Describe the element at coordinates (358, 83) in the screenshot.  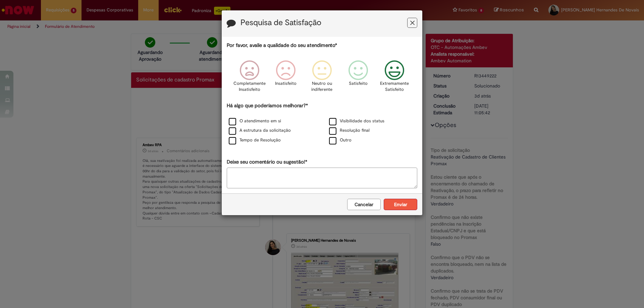
I see `p: Satisfeito` at that location.